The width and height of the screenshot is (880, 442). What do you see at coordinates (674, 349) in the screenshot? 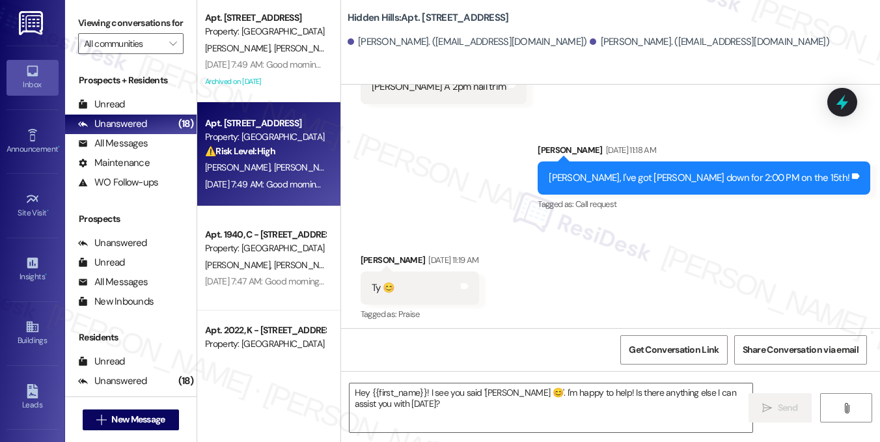
I see `span: Get Conversation Link` at bounding box center [674, 349].